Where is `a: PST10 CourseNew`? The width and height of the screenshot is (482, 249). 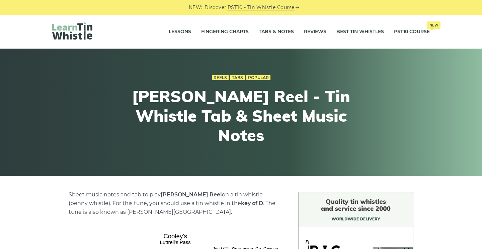 a: PST10 CourseNew is located at coordinates (412, 32).